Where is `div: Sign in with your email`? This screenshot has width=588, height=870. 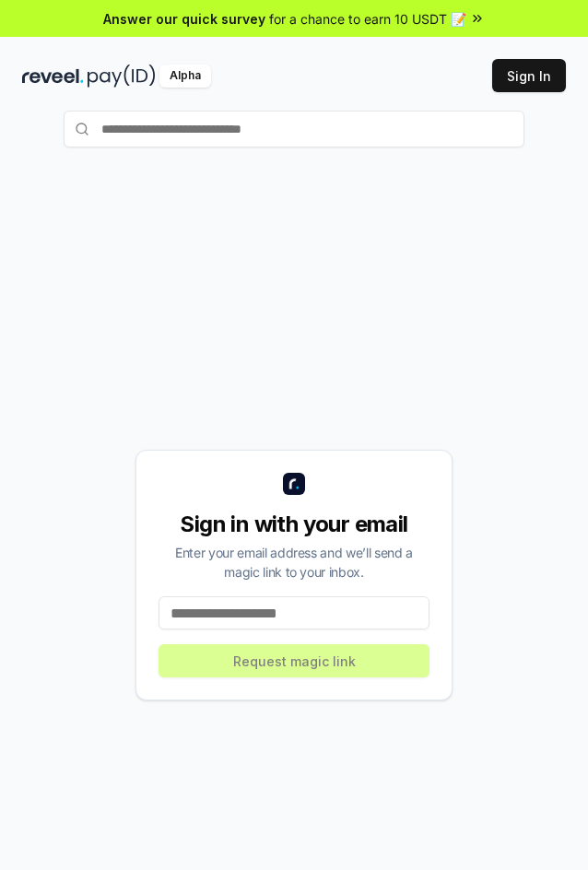 div: Sign in with your email is located at coordinates (294, 524).